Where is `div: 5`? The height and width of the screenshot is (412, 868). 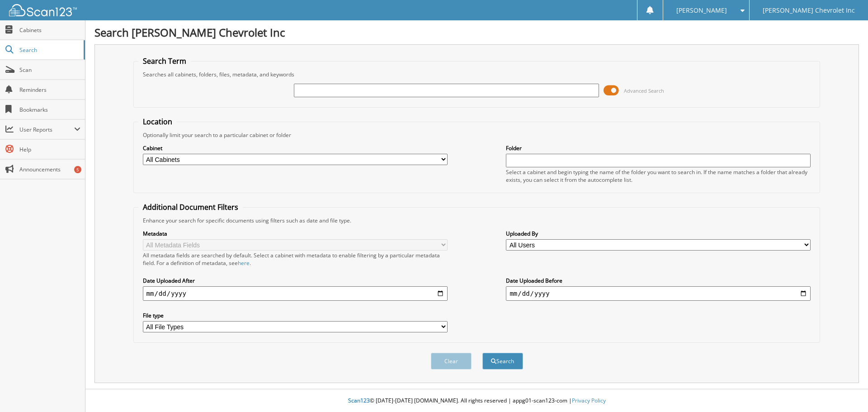 div: 5 is located at coordinates (78, 169).